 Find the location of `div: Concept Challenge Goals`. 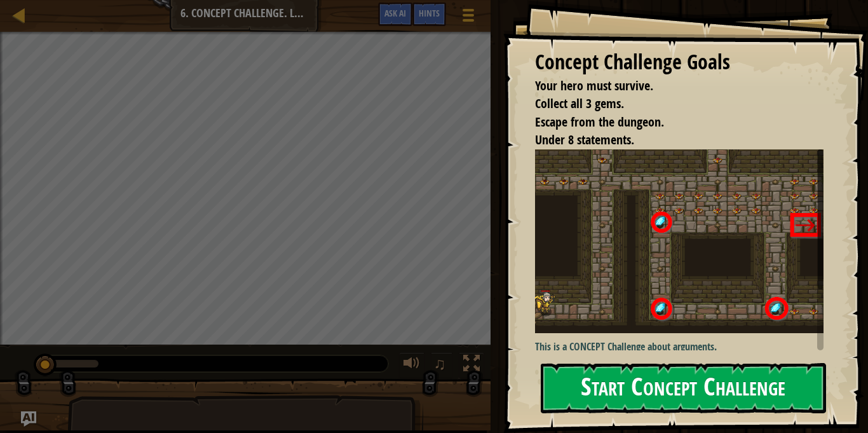

div: Concept Challenge Goals is located at coordinates (680, 63).